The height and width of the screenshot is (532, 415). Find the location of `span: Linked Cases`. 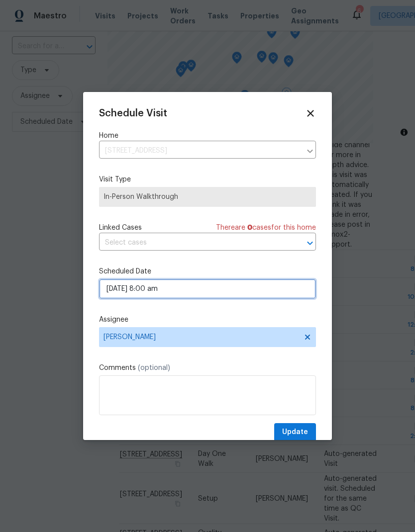

span: Linked Cases is located at coordinates (120, 228).